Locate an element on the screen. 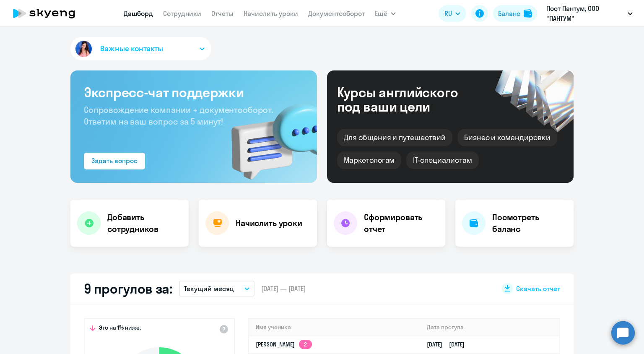  img: balance is located at coordinates (528, 14).